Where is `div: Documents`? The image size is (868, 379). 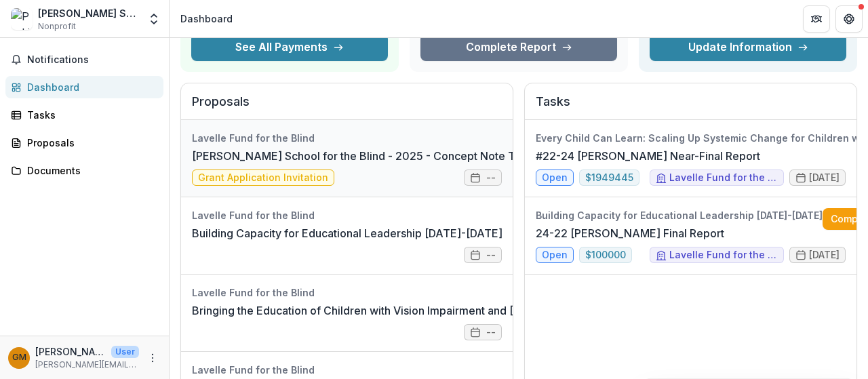
div: Documents is located at coordinates (90, 171).